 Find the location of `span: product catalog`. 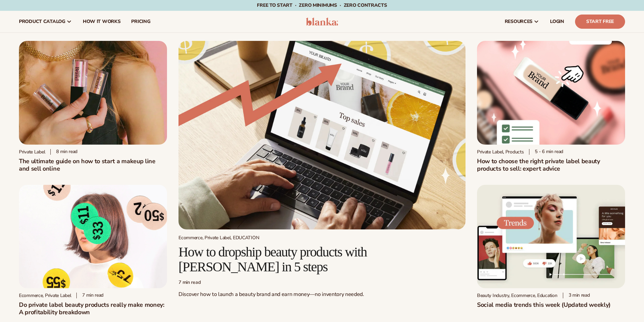

span: product catalog is located at coordinates (42, 22).